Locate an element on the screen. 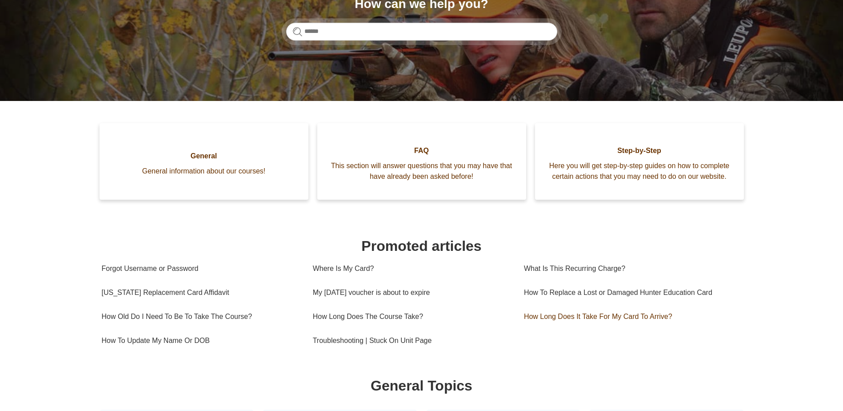  h1: Promoted articles is located at coordinates (422, 246).